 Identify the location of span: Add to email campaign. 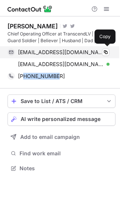
(50, 137).